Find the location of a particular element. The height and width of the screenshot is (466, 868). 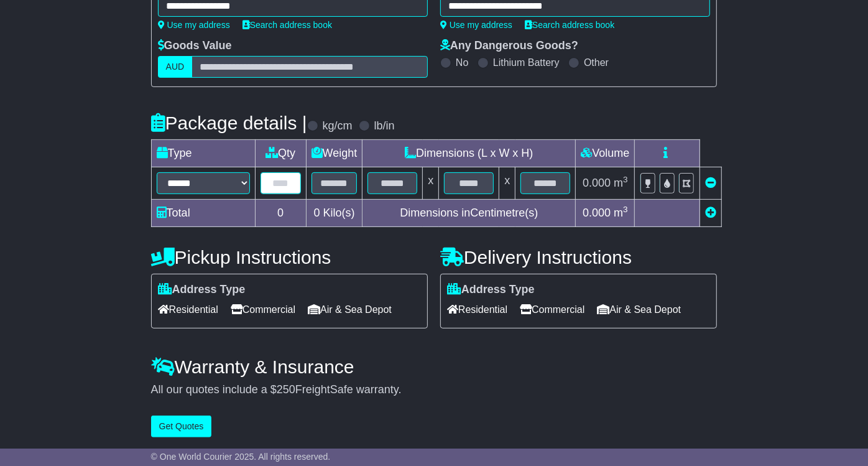

label: Other is located at coordinates (596, 62).